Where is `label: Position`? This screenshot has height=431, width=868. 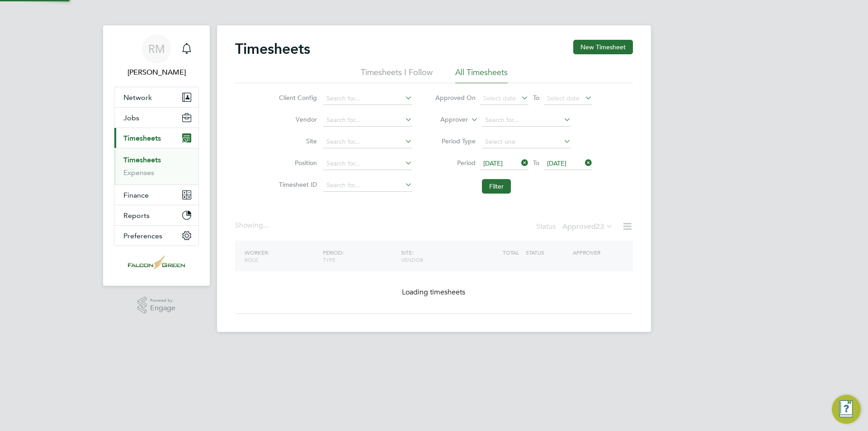
label: Position is located at coordinates (297, 163).